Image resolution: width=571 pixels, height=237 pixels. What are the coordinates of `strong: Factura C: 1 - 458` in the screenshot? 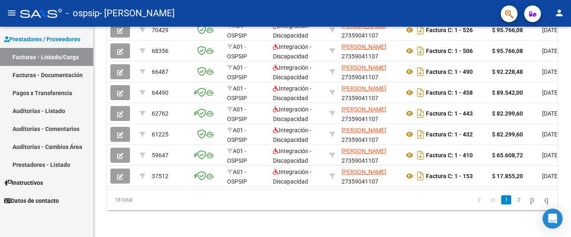 It's located at (449, 93).